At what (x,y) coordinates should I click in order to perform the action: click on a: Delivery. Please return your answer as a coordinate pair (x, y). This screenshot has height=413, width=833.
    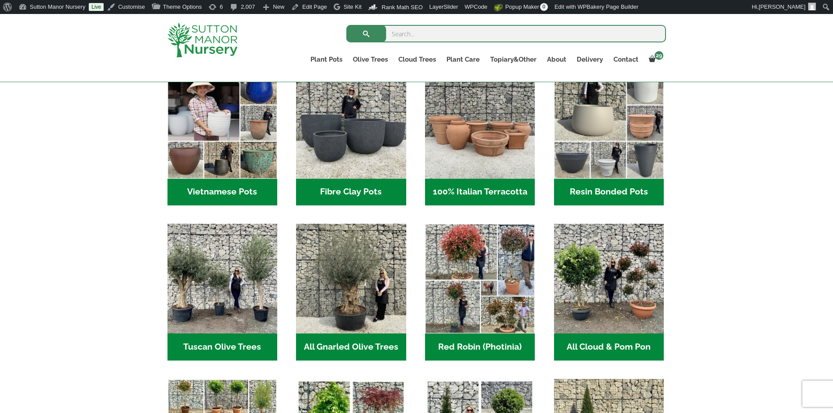
    Looking at the image, I should click on (590, 59).